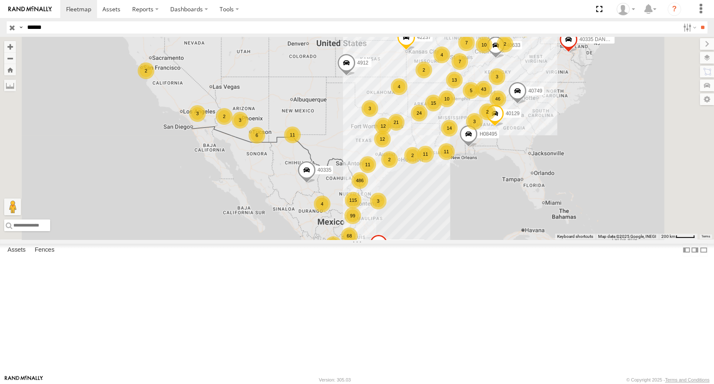  Describe the element at coordinates (598, 39) in the screenshot. I see `span: 40335 DAÑADO` at that location.